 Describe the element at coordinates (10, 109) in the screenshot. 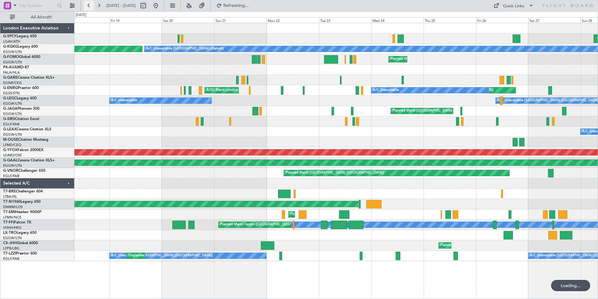

I see `span: G-JAGA` at that location.